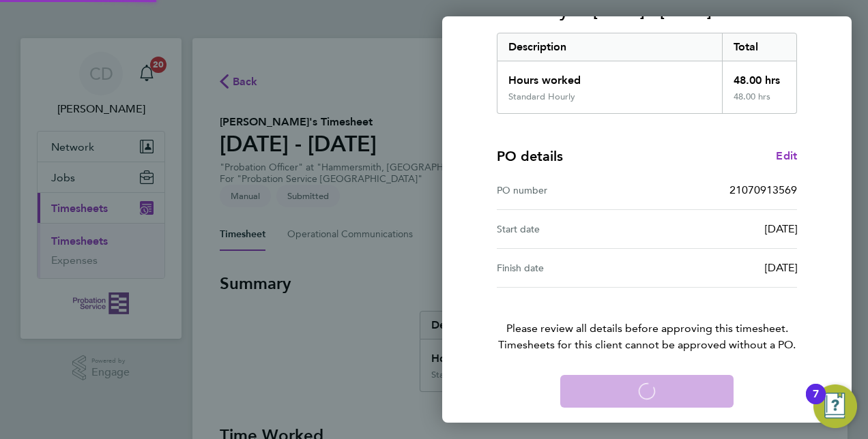  I want to click on div: Standard Hourly, so click(542, 96).